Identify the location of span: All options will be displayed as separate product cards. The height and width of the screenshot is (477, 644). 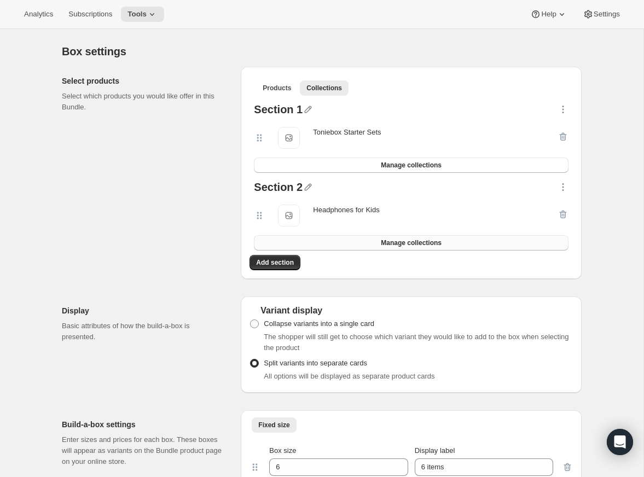
(349, 376).